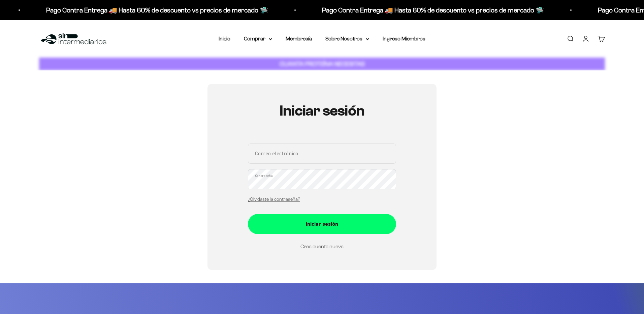 This screenshot has width=644, height=314. What do you see at coordinates (404, 39) in the screenshot?
I see `a: Ingreso Miembros` at bounding box center [404, 39].